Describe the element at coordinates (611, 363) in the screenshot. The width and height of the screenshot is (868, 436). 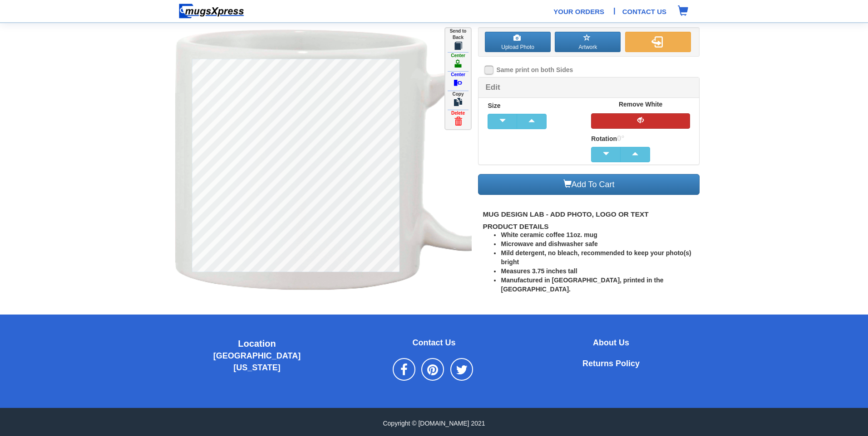
I see `b: Returns Policy` at that location.